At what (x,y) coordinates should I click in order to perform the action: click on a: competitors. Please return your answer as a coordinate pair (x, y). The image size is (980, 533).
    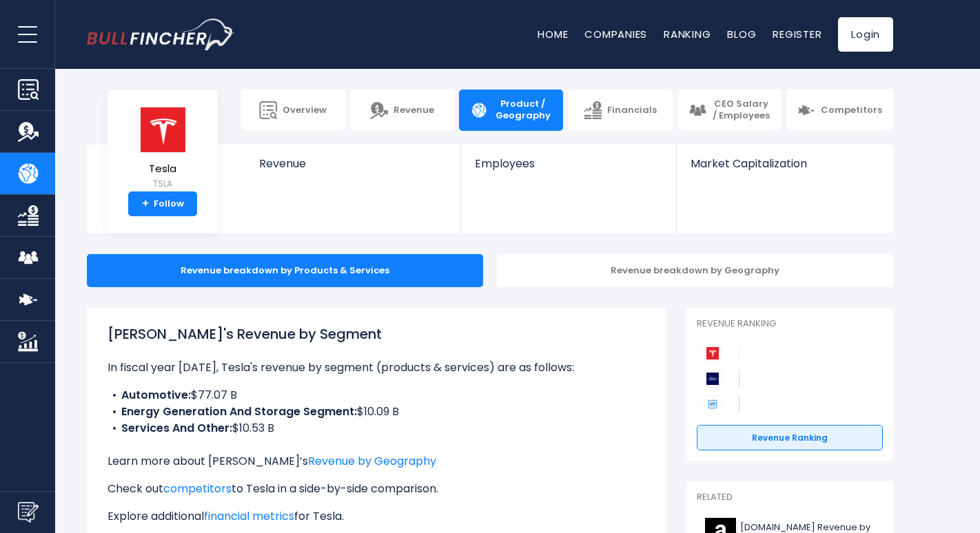
    Looking at the image, I should click on (197, 488).